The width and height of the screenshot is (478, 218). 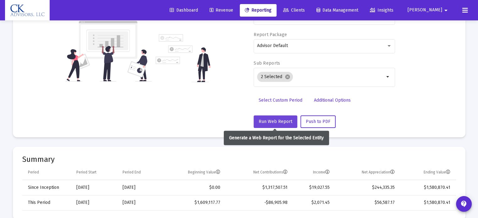 I want to click on mat-chip-list: Selection, so click(x=321, y=77).